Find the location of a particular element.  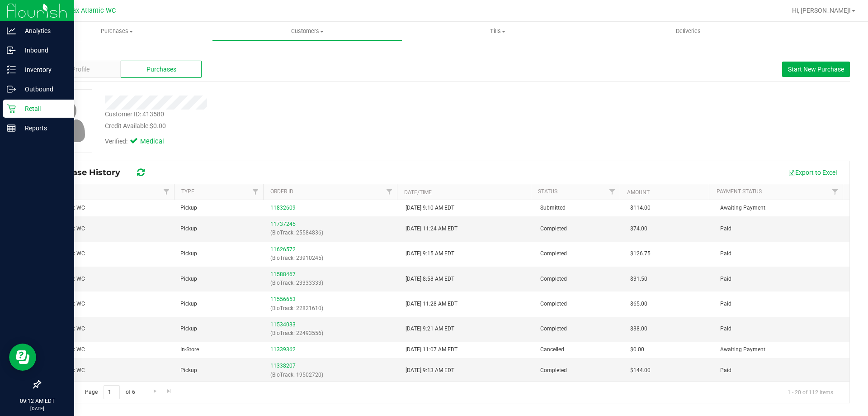

a: 11339362 is located at coordinates (283, 349).